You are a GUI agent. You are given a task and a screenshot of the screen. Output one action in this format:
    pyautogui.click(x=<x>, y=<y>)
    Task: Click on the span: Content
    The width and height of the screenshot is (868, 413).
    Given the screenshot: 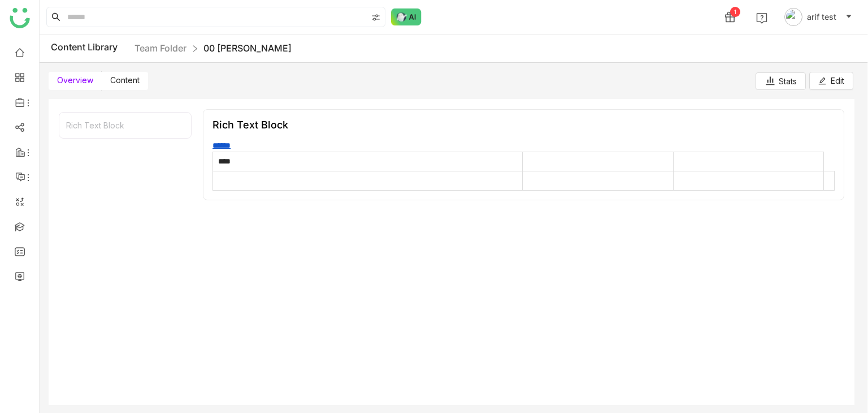 What is the action you would take?
    pyautogui.click(x=125, y=80)
    